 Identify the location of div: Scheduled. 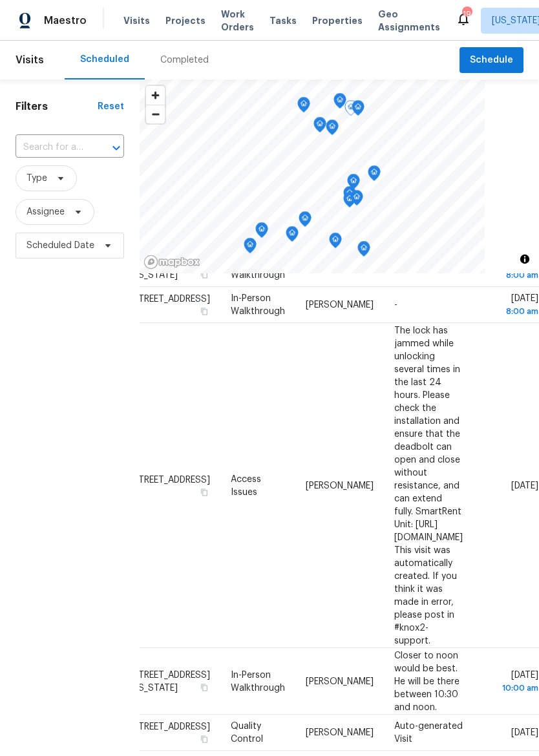
(105, 60).